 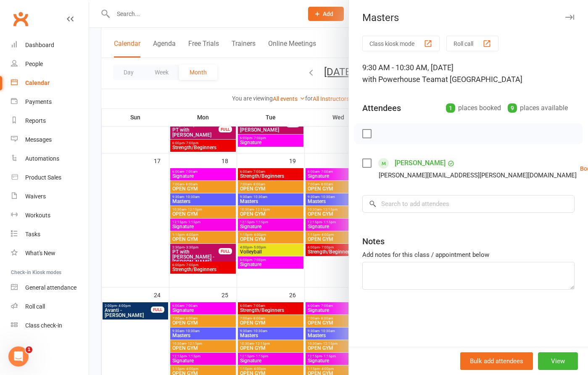 I want to click on div: Messages, so click(x=38, y=140).